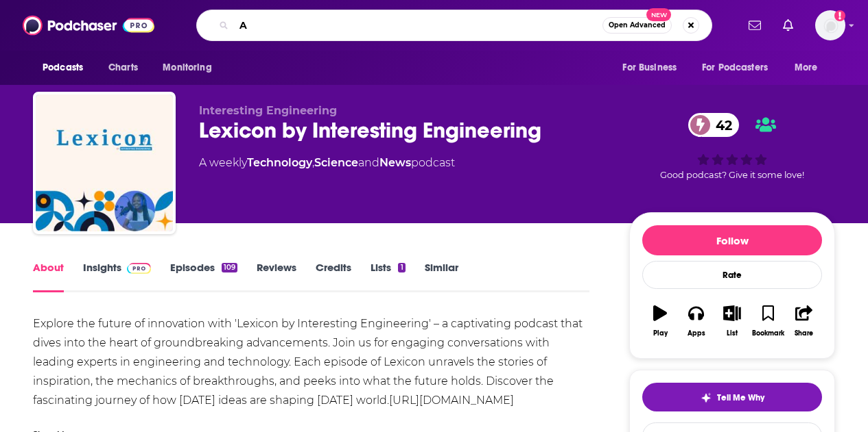  I want to click on a: About, so click(48, 277).